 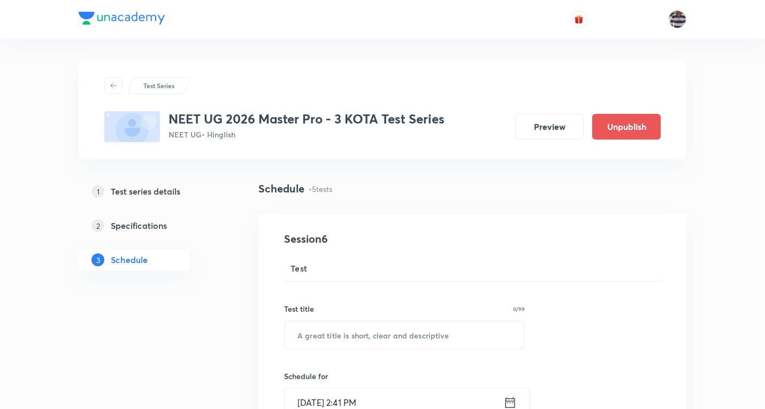 What do you see at coordinates (146, 192) in the screenshot?
I see `h5: Test series details` at bounding box center [146, 192].